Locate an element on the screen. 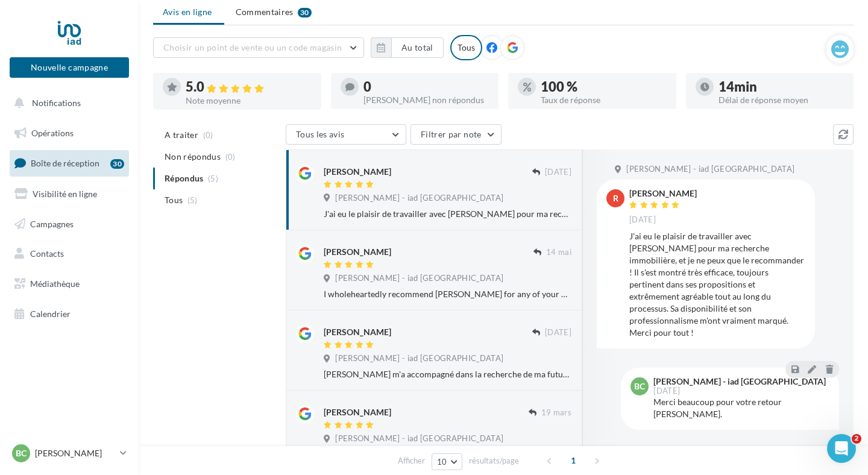 The width and height of the screenshot is (868, 475). span: Notifications is located at coordinates (56, 102).